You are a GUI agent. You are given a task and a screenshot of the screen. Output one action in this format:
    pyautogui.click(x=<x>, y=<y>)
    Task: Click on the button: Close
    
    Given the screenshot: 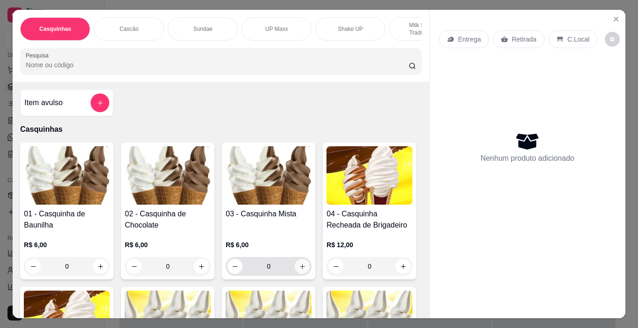 What is the action you would take?
    pyautogui.click(x=616, y=19)
    